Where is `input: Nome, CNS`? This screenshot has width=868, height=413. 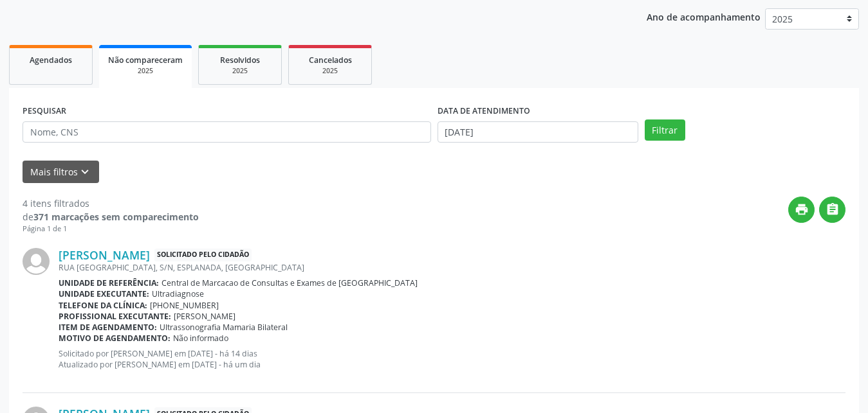
input: Nome, CNS is located at coordinates (227, 133).